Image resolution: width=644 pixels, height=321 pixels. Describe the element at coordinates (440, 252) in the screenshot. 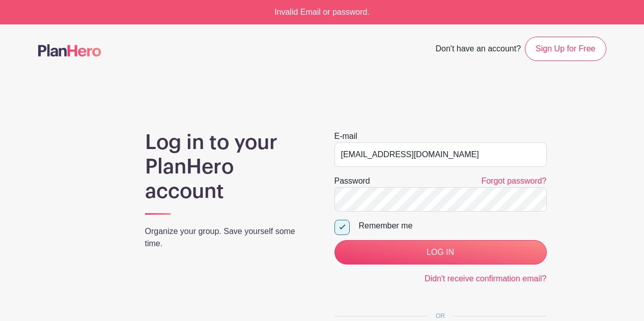

I see `input: LOG IN` at that location.